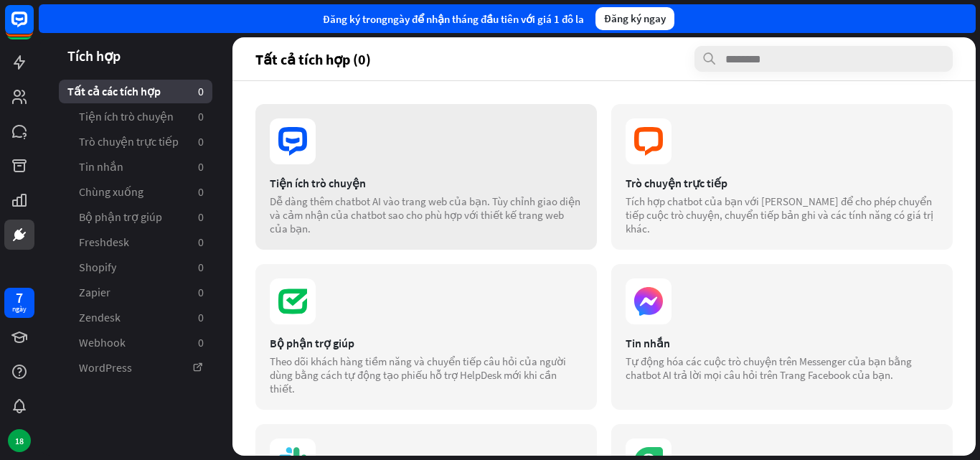 This screenshot has height=460, width=980. What do you see at coordinates (418, 375) in the screenshot?
I see `font: Theo dõi khách hàng tiềm năng và chuyển tiếp câu hỏi của người dùng bằng cách tự động tạo phiếu h...` at bounding box center [418, 375].